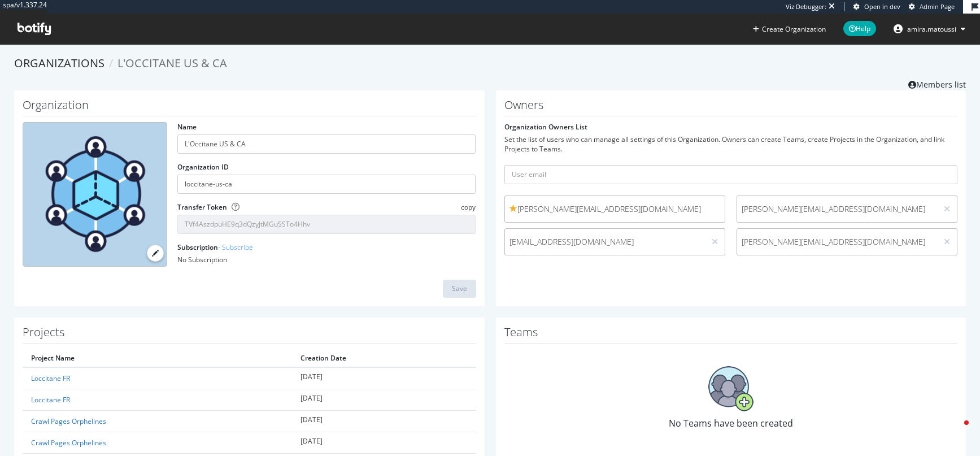  Describe the element at coordinates (731, 335) in the screenshot. I see `h1: Teams` at that location.